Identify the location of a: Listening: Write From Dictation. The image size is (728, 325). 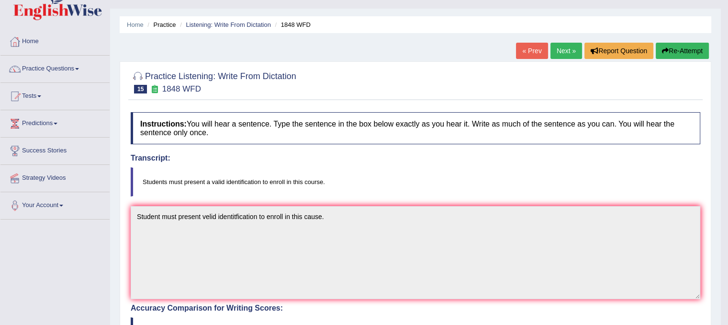
(228, 24).